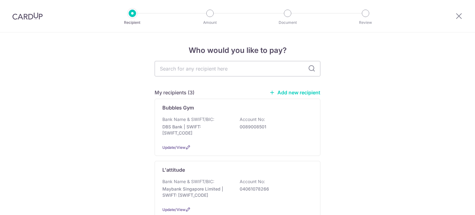 The image size is (475, 215). I want to click on p: 04061078266, so click(274, 189).